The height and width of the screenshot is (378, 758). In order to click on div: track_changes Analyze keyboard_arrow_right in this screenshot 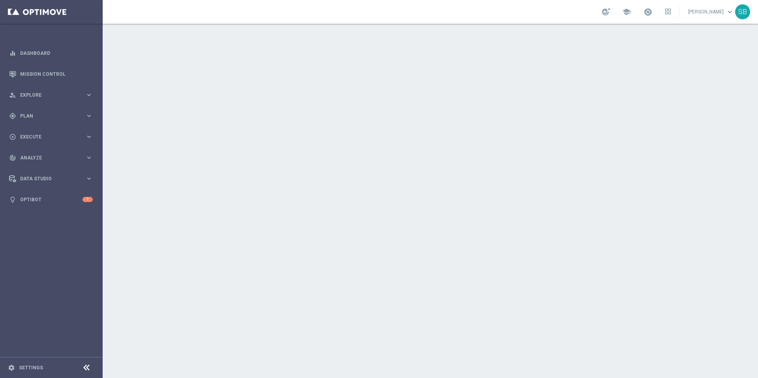, I will do `click(51, 158)`.